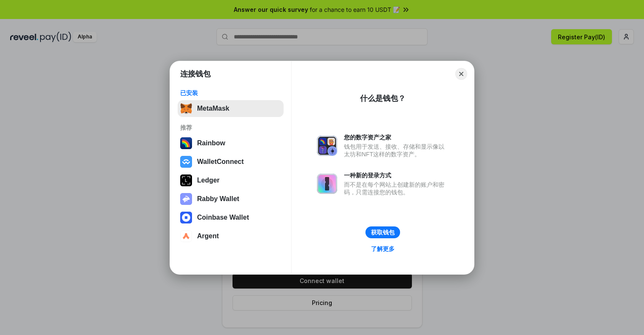 This screenshot has width=644, height=335. Describe the element at coordinates (383, 249) in the screenshot. I see `a: 了解更多` at that location.